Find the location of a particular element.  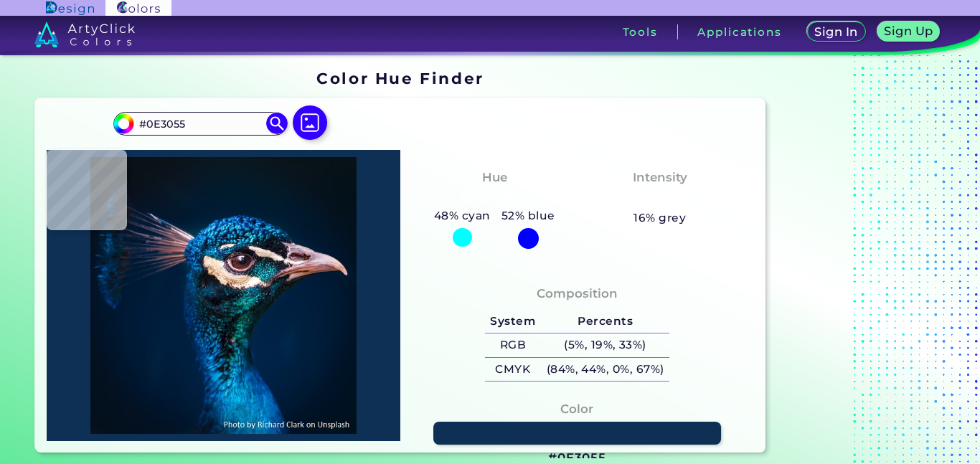

img: logo_artyclick_colors_white.svg is located at coordinates (85, 35).